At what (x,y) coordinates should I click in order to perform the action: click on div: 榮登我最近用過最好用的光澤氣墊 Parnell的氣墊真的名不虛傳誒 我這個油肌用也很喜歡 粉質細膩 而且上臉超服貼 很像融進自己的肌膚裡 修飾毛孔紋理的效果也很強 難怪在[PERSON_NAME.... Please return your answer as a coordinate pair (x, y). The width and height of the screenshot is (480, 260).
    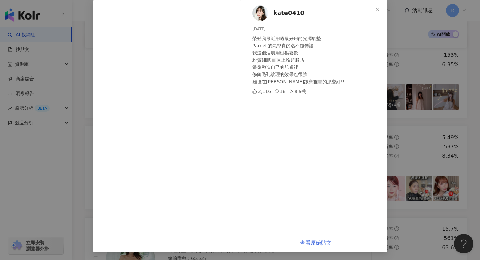
    Looking at the image, I should click on (317, 60).